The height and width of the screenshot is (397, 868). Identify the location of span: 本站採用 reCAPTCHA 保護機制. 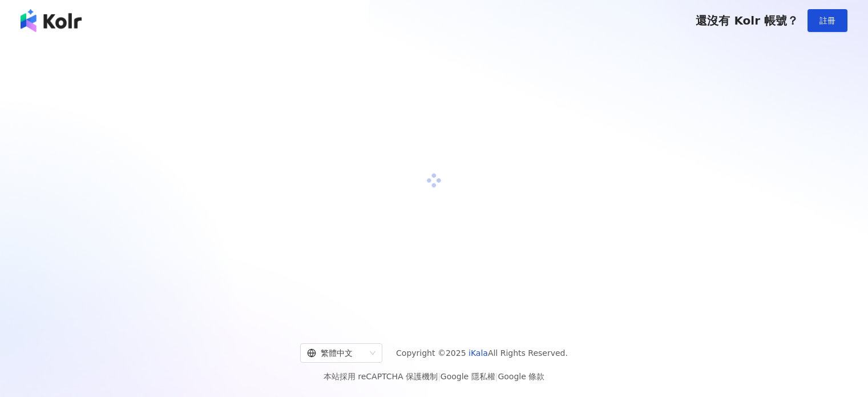
(434, 376).